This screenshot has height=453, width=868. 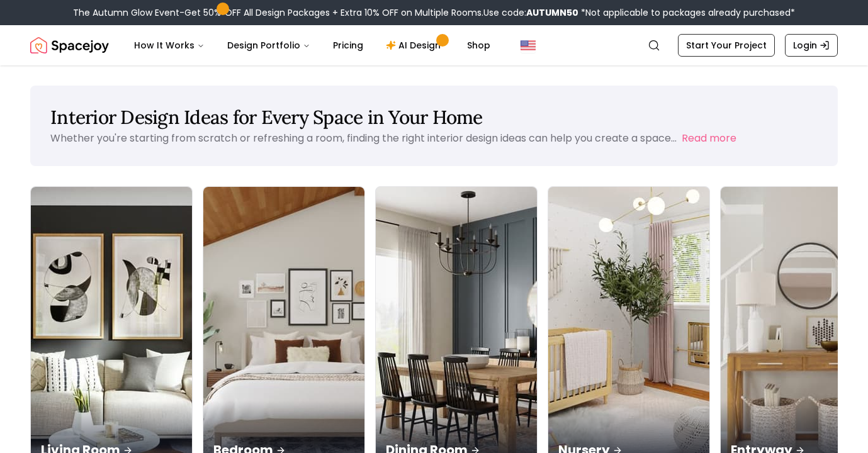 What do you see at coordinates (269, 45) in the screenshot?
I see `button: Design Portfolio` at bounding box center [269, 45].